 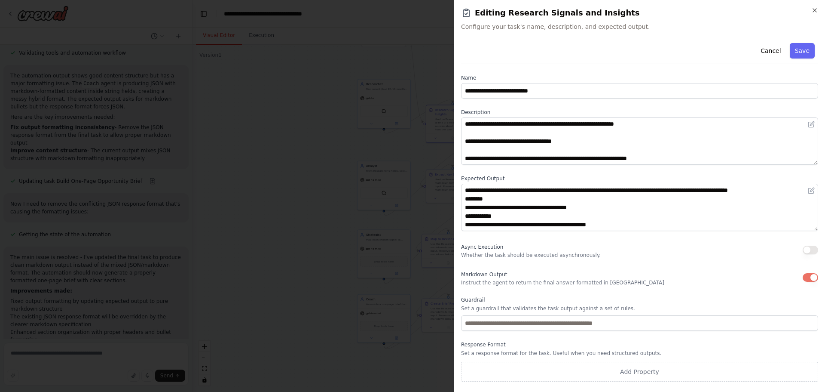 I want to click on span: Markdown Output, so click(x=484, y=274).